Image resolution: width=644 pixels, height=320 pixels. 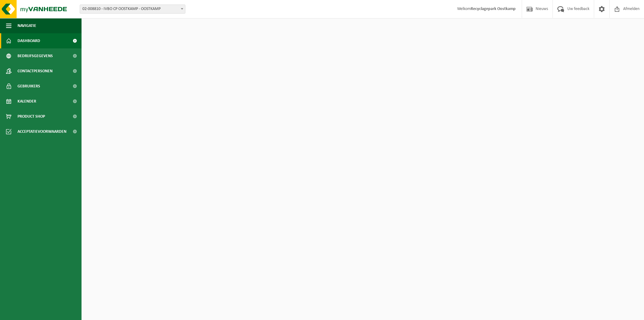 I want to click on strong: Recyclagepark Oostkamp, so click(x=493, y=9).